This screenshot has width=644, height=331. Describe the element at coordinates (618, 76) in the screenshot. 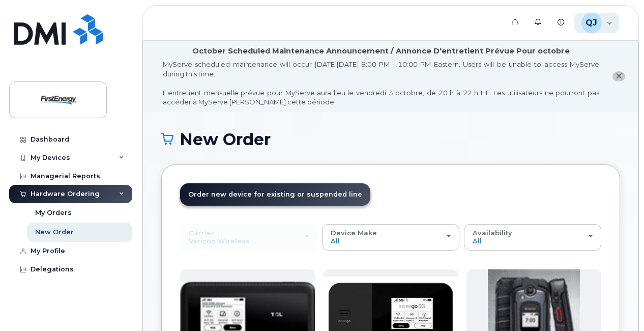

I see `button: close notification` at that location.